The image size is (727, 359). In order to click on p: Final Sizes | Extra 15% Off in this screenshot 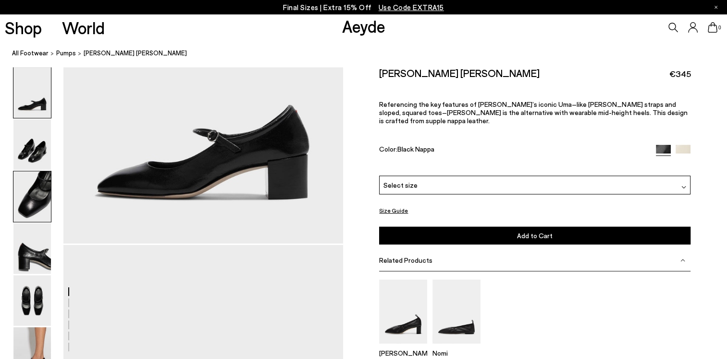, I will do `click(363, 7)`.